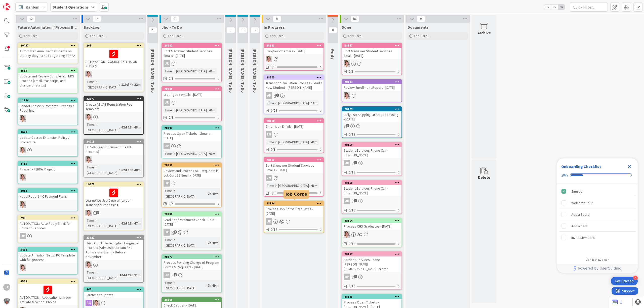 The image size is (644, 308). I want to click on div: AUTOMATION: Auto Reply Email for Student Services, so click(48, 226).